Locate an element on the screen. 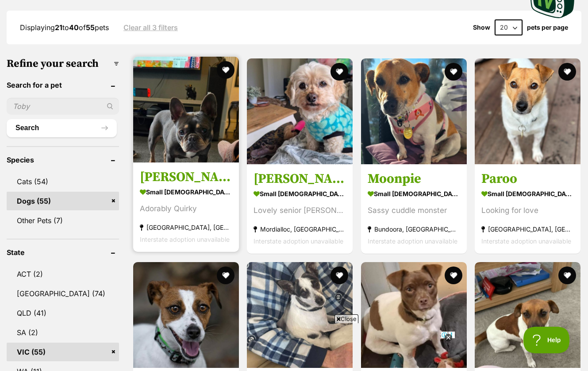 The height and width of the screenshot is (371, 588). img: Lola Silvanus - Cavalier King Charles Spaniel x Poodle (Toy) Dog is located at coordinates (300, 111).